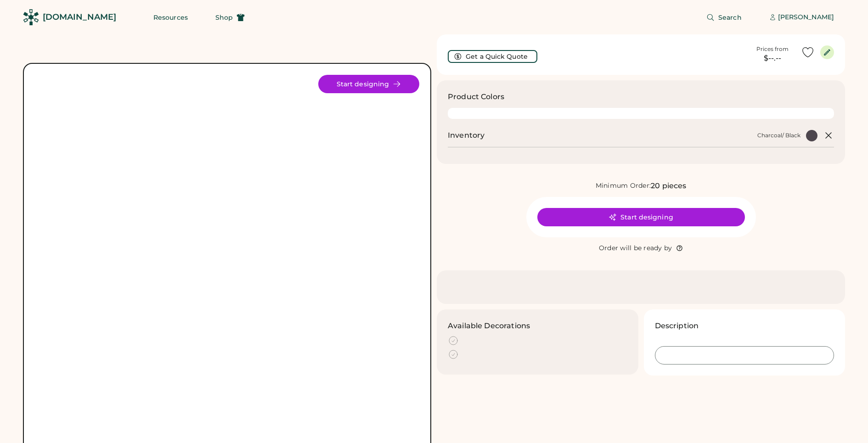 The width and height of the screenshot is (868, 443). I want to click on div: Minimum Order:, so click(623, 186).